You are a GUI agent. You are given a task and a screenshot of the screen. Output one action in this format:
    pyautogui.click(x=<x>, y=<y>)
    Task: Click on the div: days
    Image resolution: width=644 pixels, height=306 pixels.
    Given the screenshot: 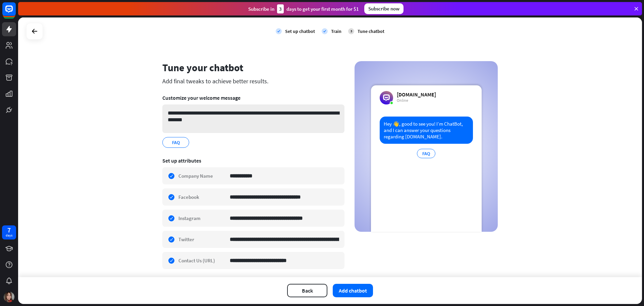 What is the action you would take?
    pyautogui.click(x=9, y=235)
    